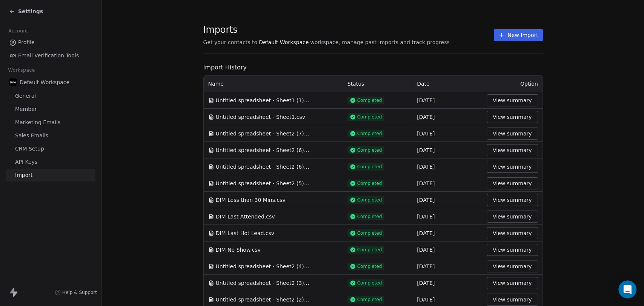 This screenshot has height=306, width=644. I want to click on span: Settings, so click(30, 11).